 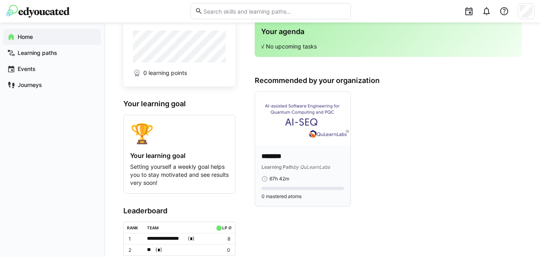 What do you see at coordinates (388, 46) in the screenshot?
I see `p: √ No upcoming tasks` at bounding box center [388, 46].